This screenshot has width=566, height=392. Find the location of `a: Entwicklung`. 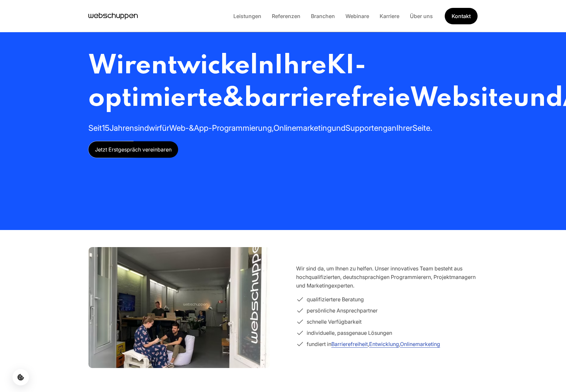

a: Entwicklung is located at coordinates (384, 344).